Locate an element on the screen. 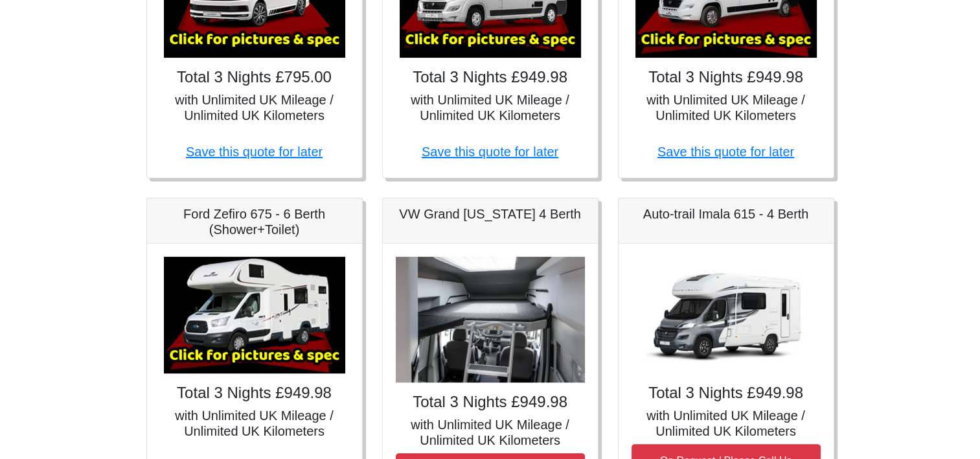 This screenshot has height=459, width=980. img: VW Grand California 4 Berth is located at coordinates (490, 319).